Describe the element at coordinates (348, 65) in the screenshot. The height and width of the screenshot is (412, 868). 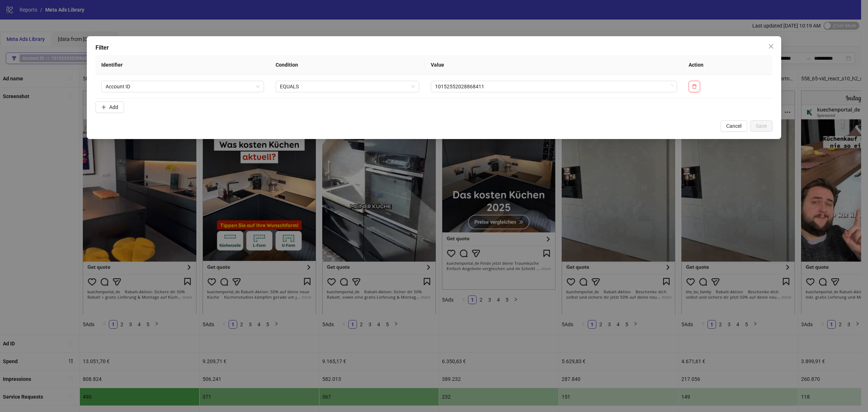
I see `th: Condition` at that location.